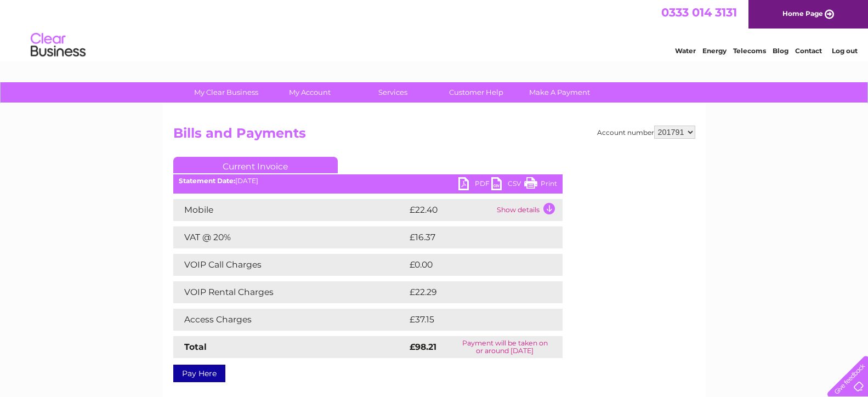 The image size is (868, 397). I want to click on a: Customer Help, so click(476, 92).